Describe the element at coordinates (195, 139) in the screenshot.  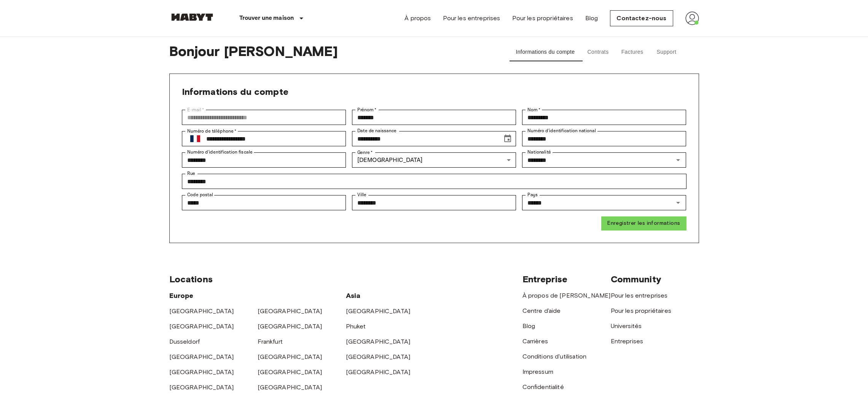
I see `button: Select country` at that location.